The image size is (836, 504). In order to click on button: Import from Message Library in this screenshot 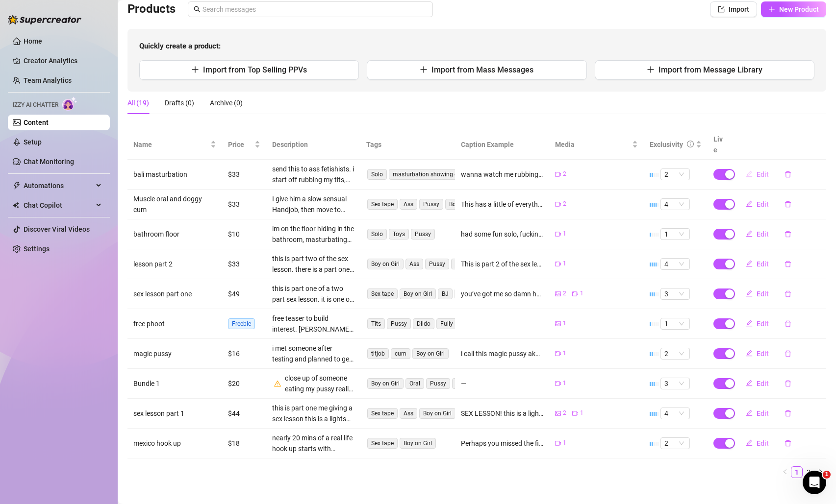, I will do `click(704, 71)`.